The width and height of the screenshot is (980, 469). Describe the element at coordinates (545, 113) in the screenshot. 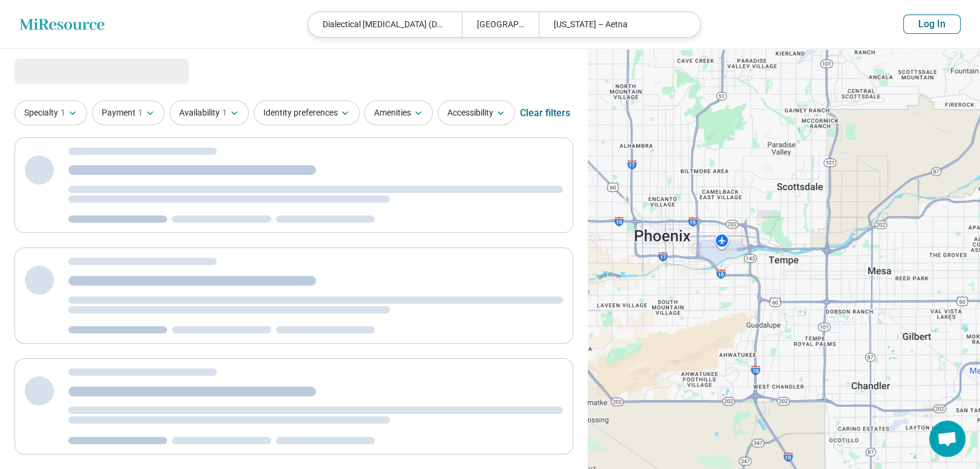

I see `div: Clear filters` at that location.